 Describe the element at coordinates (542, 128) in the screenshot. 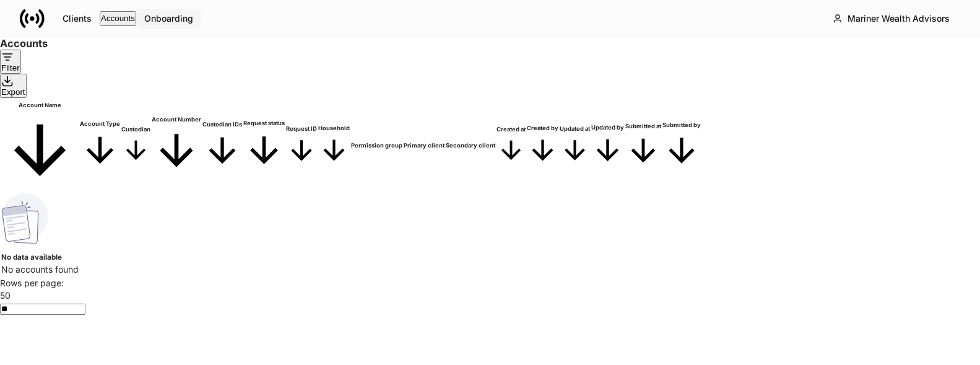

I see `h6: Created by` at that location.